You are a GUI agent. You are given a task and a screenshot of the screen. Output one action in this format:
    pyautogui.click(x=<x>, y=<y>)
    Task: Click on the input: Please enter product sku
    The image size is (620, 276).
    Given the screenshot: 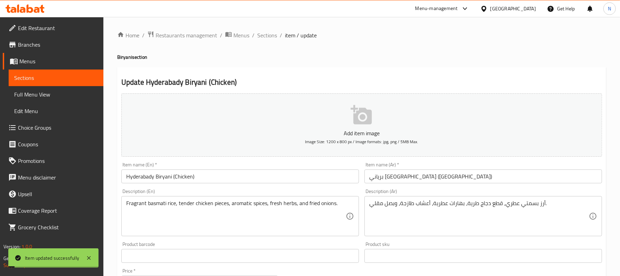 What is the action you would take?
    pyautogui.click(x=483, y=256)
    